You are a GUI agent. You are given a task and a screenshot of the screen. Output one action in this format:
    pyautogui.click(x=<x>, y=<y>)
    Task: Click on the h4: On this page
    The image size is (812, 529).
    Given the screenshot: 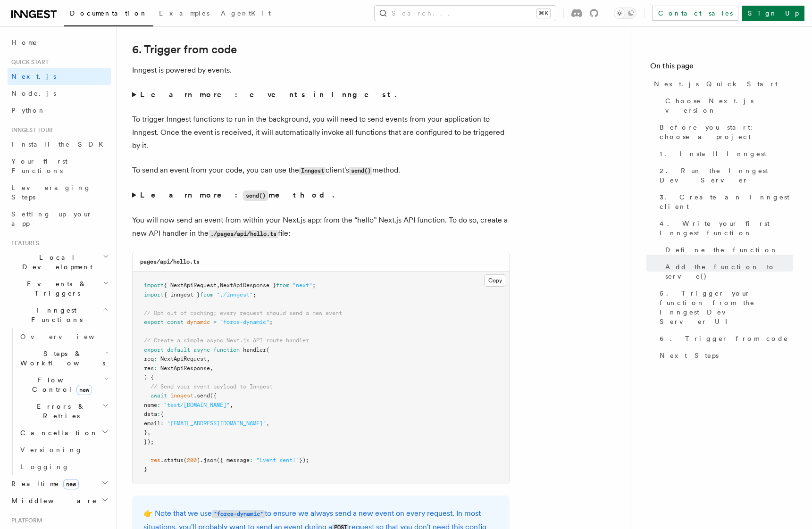 What is the action you would take?
    pyautogui.click(x=721, y=68)
    